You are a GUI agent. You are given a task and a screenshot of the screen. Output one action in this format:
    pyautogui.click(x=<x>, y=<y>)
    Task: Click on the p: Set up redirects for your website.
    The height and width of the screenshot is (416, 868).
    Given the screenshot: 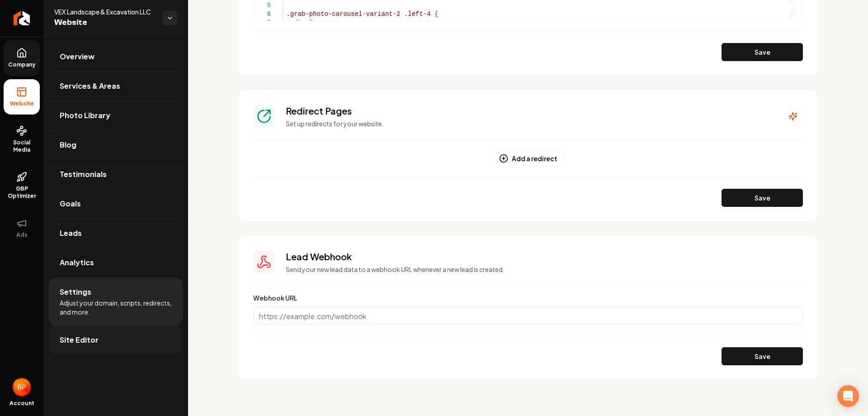 What is the action you would take?
    pyautogui.click(x=529, y=123)
    